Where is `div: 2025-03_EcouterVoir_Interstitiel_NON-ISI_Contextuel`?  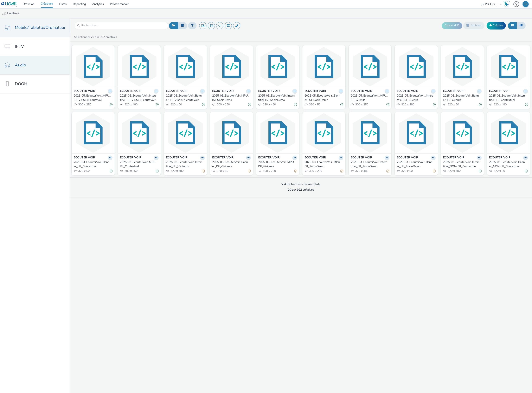
div: 2025-03_EcouterVoir_Interstitiel_NON-ISI_Contextuel is located at coordinates (462, 164).